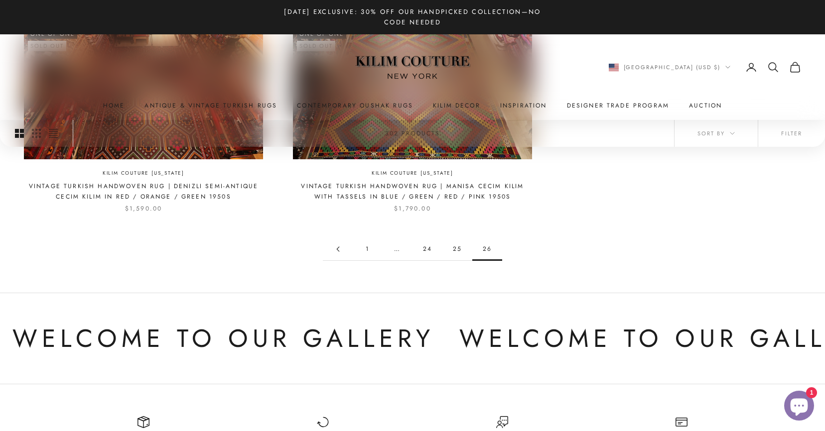 The width and height of the screenshot is (825, 431). Describe the element at coordinates (218, 339) in the screenshot. I see `p: Welcome to Our Gallery` at that location.